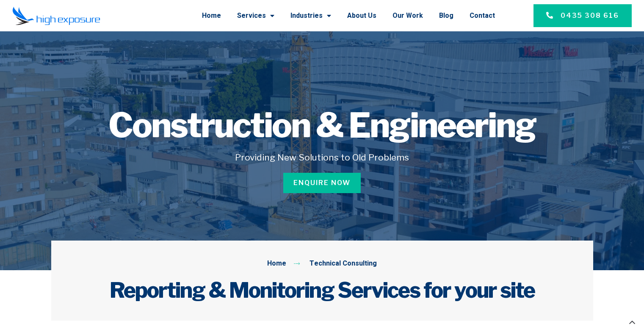  Describe the element at coordinates (408, 15) in the screenshot. I see `a: Our Work` at that location.